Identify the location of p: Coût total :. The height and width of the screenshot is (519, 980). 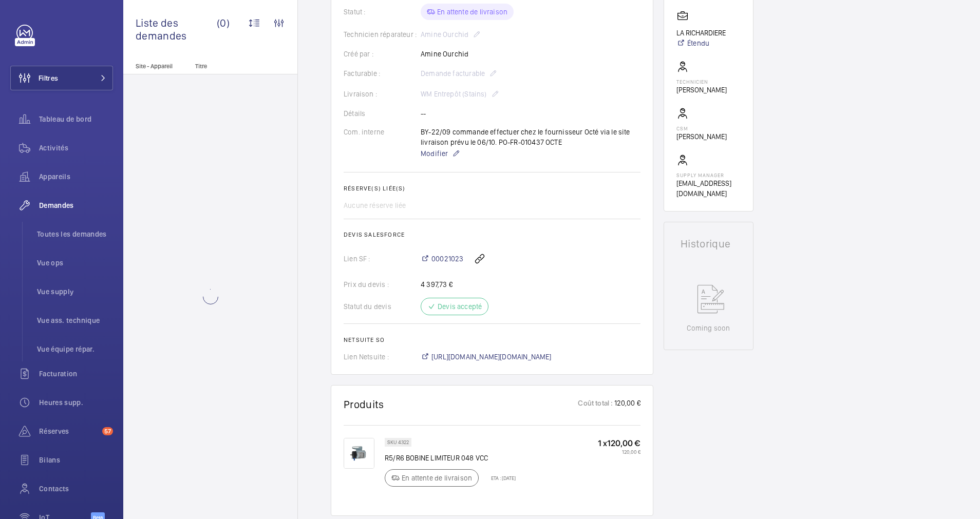
(596, 404).